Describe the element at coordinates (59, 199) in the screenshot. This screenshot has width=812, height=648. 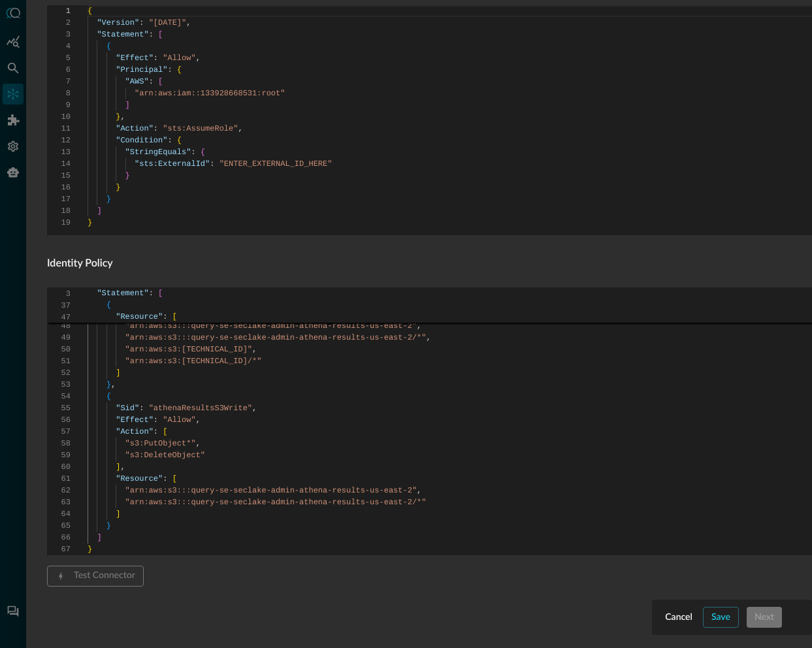
I see `div: 17` at that location.